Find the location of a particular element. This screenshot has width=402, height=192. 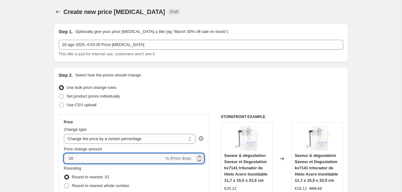

h3: Price is located at coordinates (68, 122).